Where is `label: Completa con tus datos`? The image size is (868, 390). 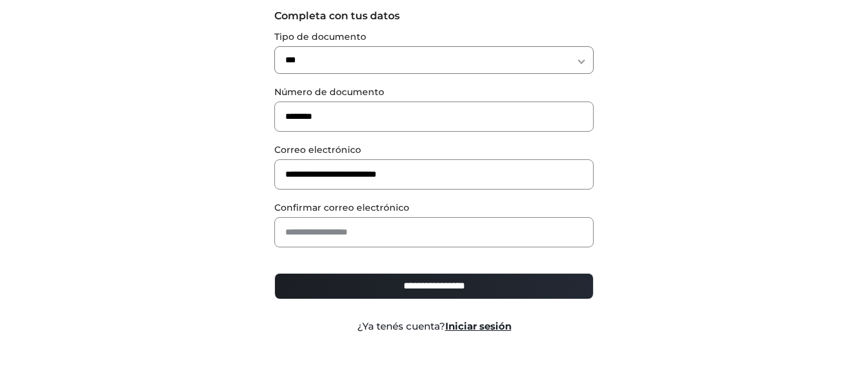 label: Completa con tus datos is located at coordinates (434, 16).